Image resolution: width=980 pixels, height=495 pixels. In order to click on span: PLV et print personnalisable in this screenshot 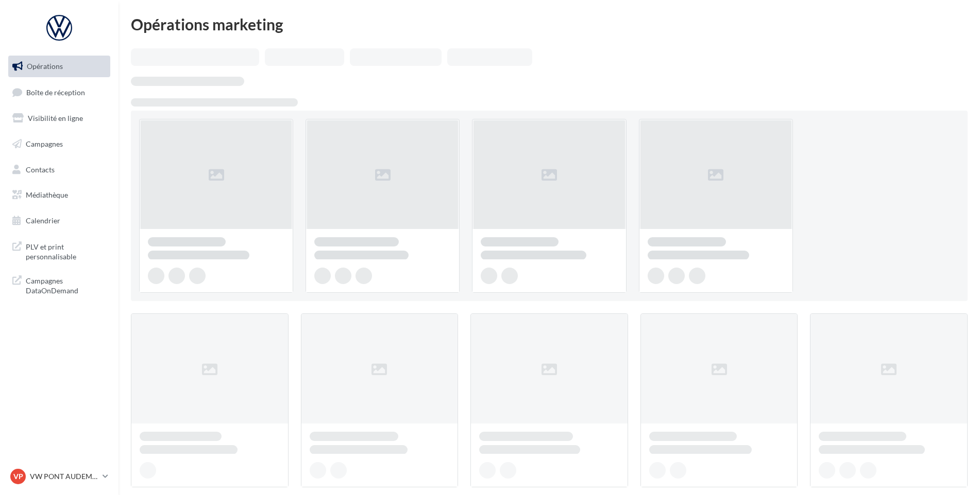, I will do `click(66, 251)`.